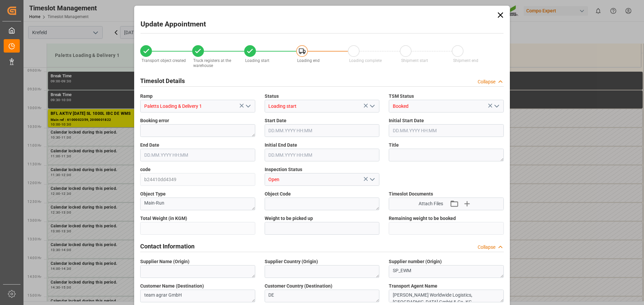  Describe the element at coordinates (413, 286) in the screenshot. I see `span: Transport Agent Name` at that location.